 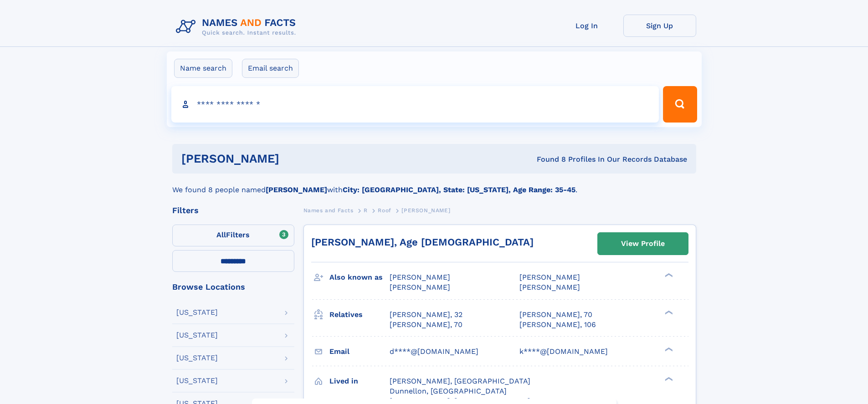 What do you see at coordinates (587, 25) in the screenshot?
I see `a: Log In` at bounding box center [587, 25].